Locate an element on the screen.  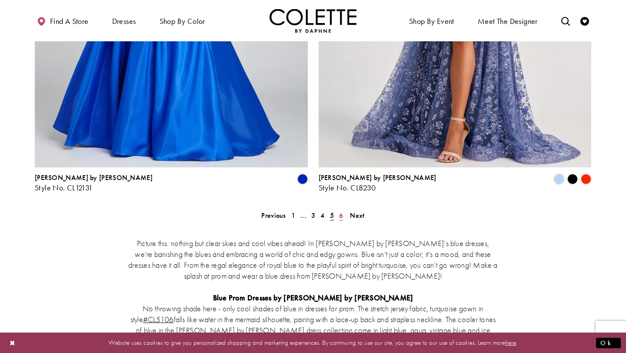
span: Previous is located at coordinates (273, 215).